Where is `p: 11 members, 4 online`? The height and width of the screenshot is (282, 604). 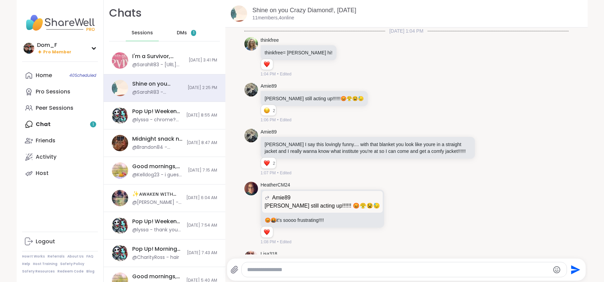
p: 11 members, 4 online is located at coordinates (273, 18).